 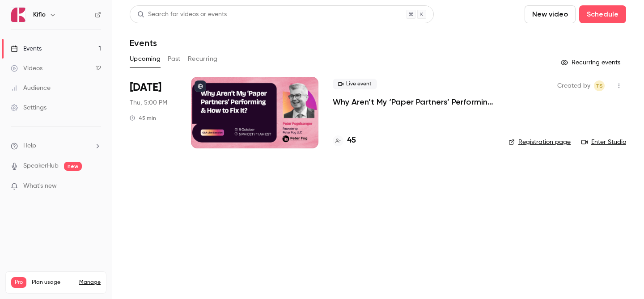 What do you see at coordinates (145, 59) in the screenshot?
I see `button: Upcoming` at bounding box center [145, 59].